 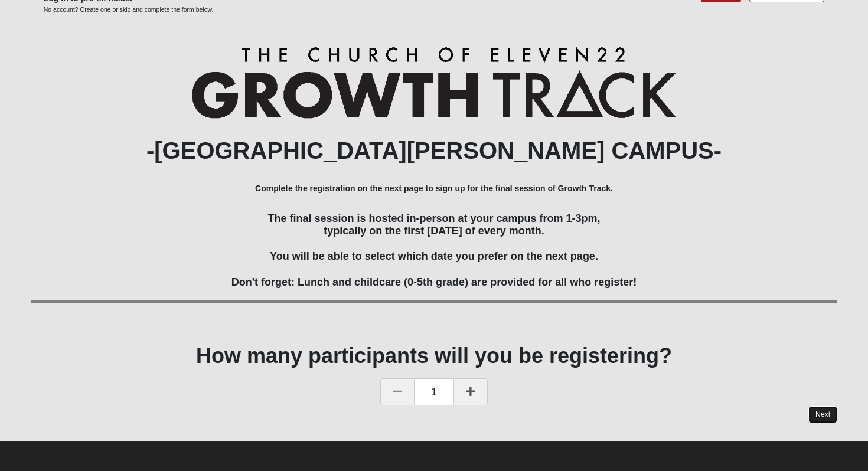 What do you see at coordinates (129, 9) in the screenshot?
I see `p: No account? Create one or skip and complete the form below.` at bounding box center [129, 9].